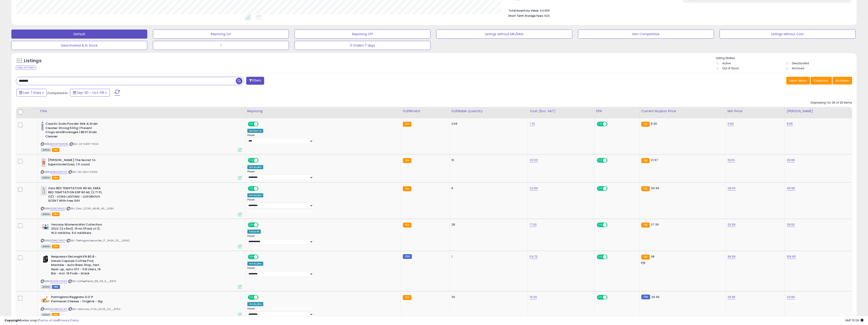 This screenshot has width=868, height=325. Describe the element at coordinates (59, 281) in the screenshot. I see `a: B00G5YOVZA` at that location.